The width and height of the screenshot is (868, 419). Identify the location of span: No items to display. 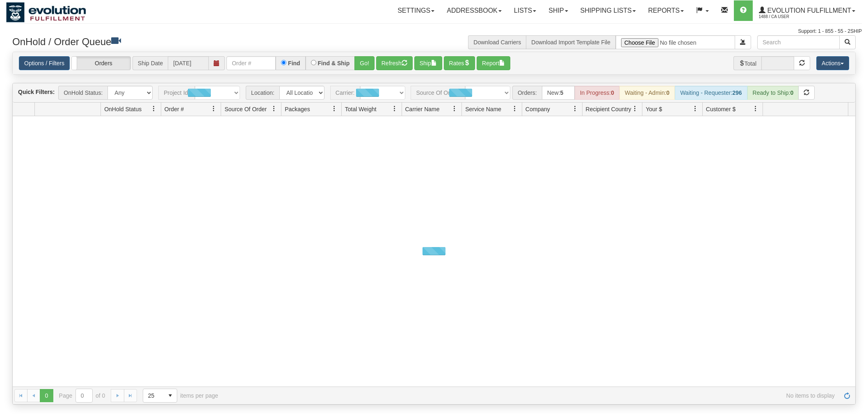
(532, 396).